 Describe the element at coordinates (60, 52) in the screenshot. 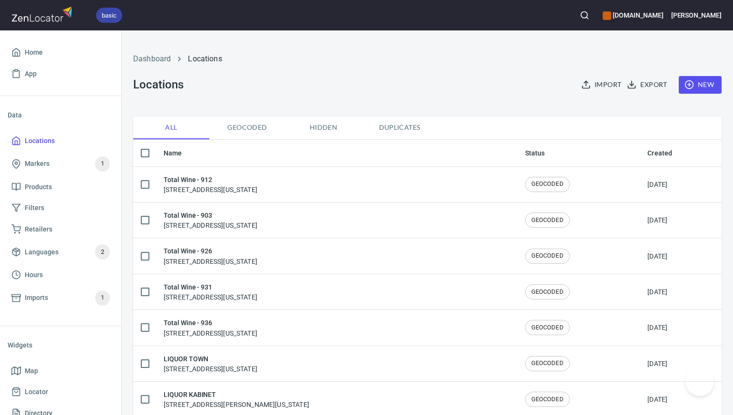

I see `a: Home` at that location.